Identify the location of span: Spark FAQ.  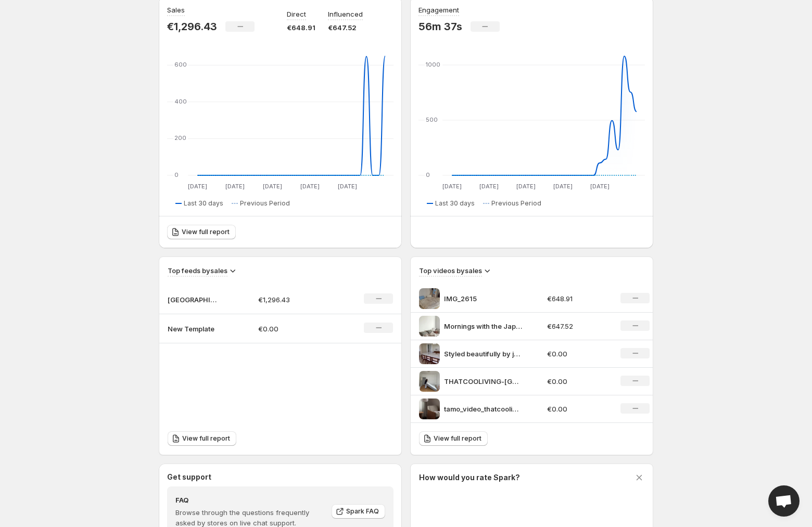
(362, 512).